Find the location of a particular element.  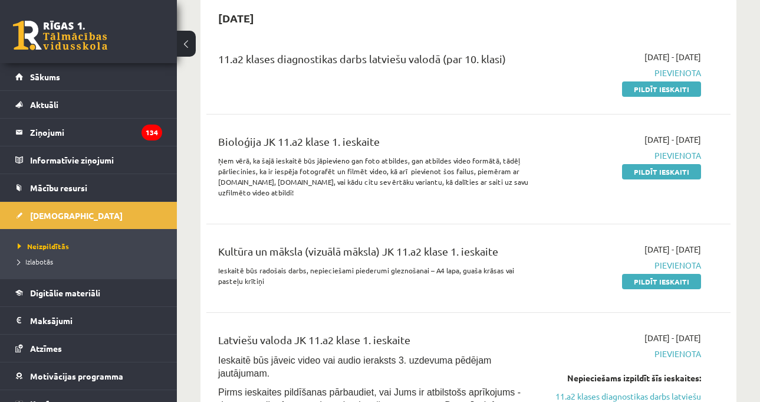

i: 134 is located at coordinates (152, 132).